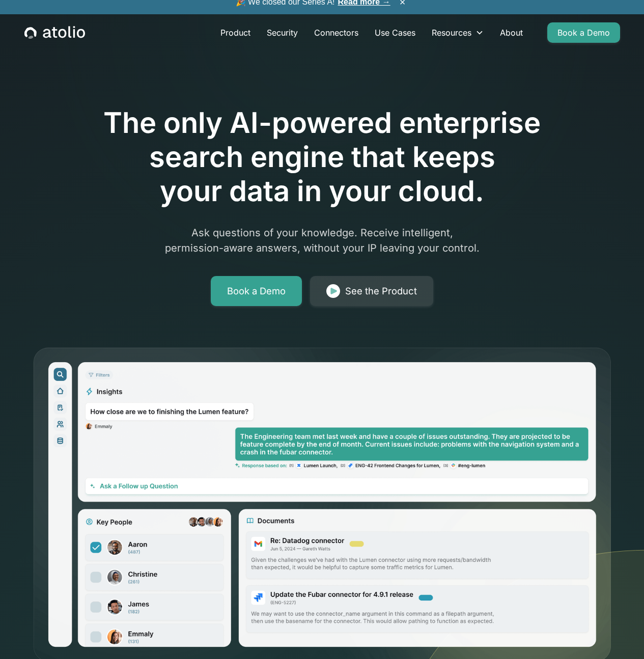  What do you see at coordinates (322, 158) in the screenshot?
I see `h1: The only AI-powered enterprise search engine that keeps your data in your cloud.` at bounding box center [322, 158].